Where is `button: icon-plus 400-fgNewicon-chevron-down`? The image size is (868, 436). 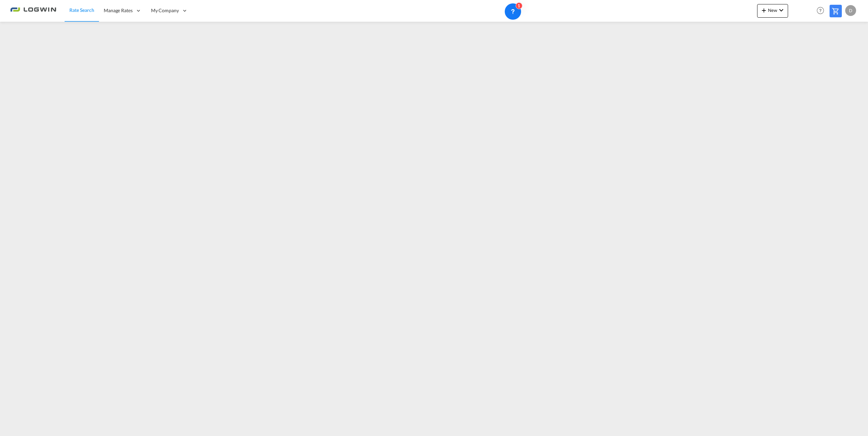 button: icon-plus 400-fgNewicon-chevron-down is located at coordinates (773, 11).